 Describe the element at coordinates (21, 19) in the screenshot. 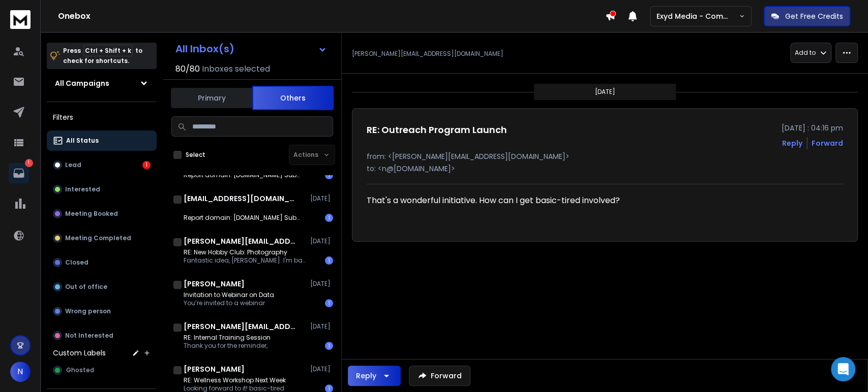

I see `img: logo` at that location.